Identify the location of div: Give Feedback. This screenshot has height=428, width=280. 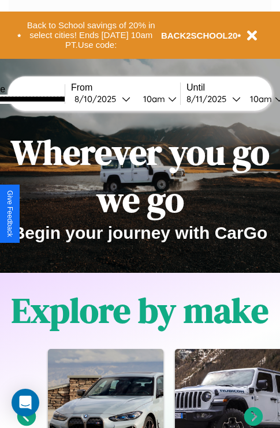
(10, 213).